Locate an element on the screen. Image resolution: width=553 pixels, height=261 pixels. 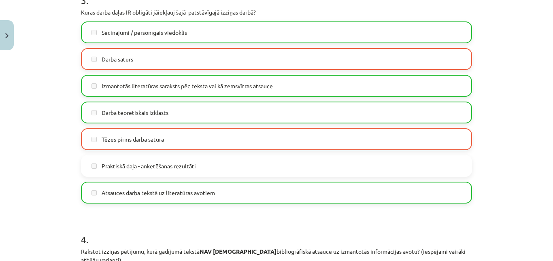
span: Darba saturs is located at coordinates (117, 59).